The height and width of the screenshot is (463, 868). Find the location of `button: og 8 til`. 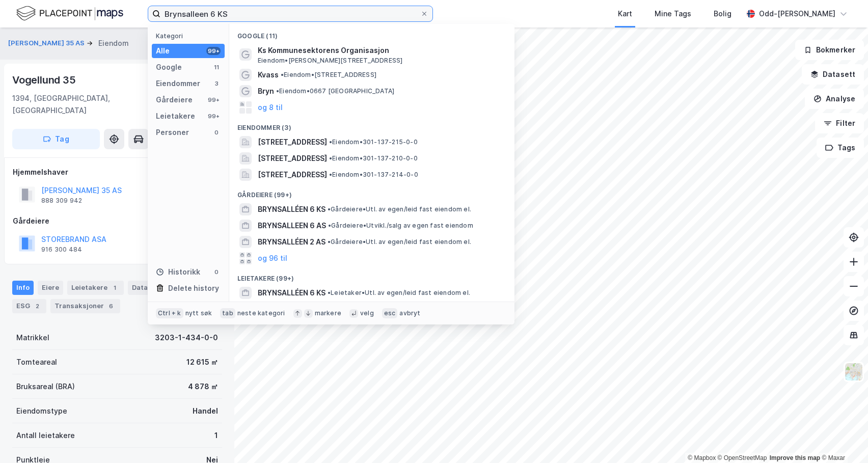

button: og 8 til is located at coordinates (270, 107).